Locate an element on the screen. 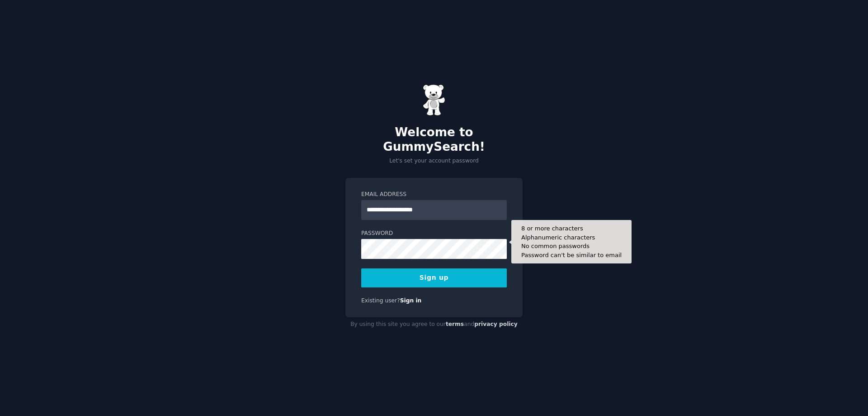  a: terms is located at coordinates (455, 324).